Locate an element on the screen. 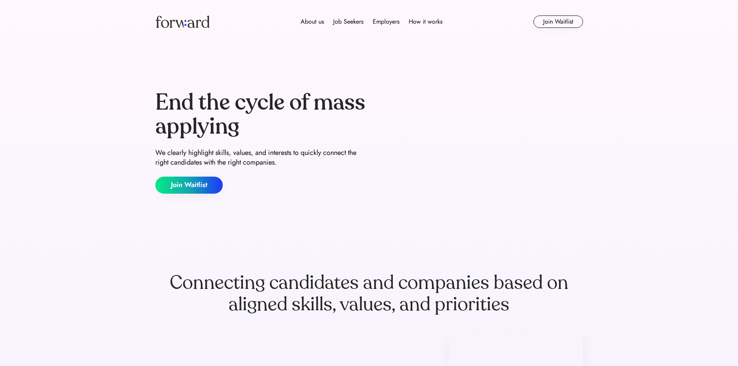 Image resolution: width=738 pixels, height=366 pixels. div: Job Seekers is located at coordinates (348, 22).